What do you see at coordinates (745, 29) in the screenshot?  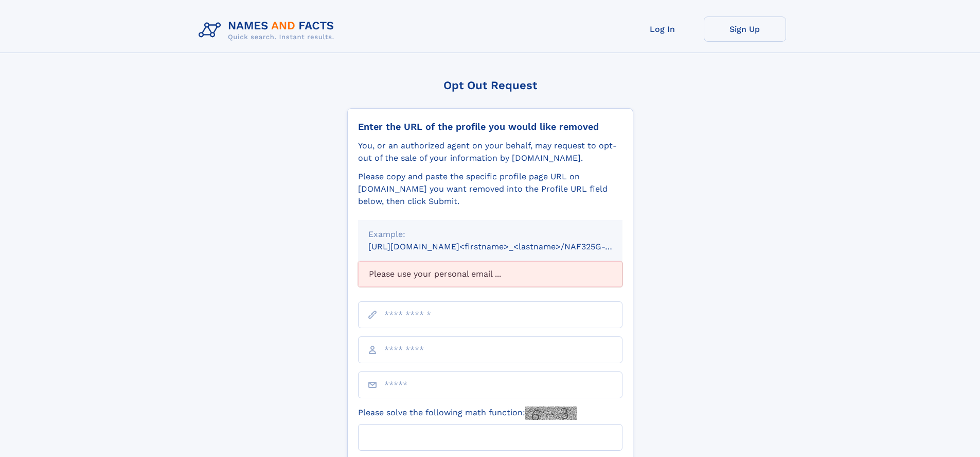 I see `a: Sign Up` at bounding box center [745, 29].